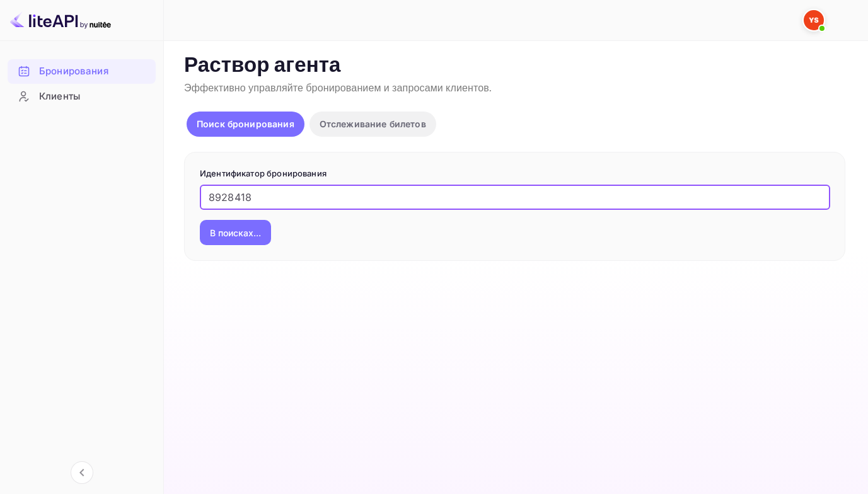 The width and height of the screenshot is (868, 494). I want to click on div: Клиенты, so click(82, 96).